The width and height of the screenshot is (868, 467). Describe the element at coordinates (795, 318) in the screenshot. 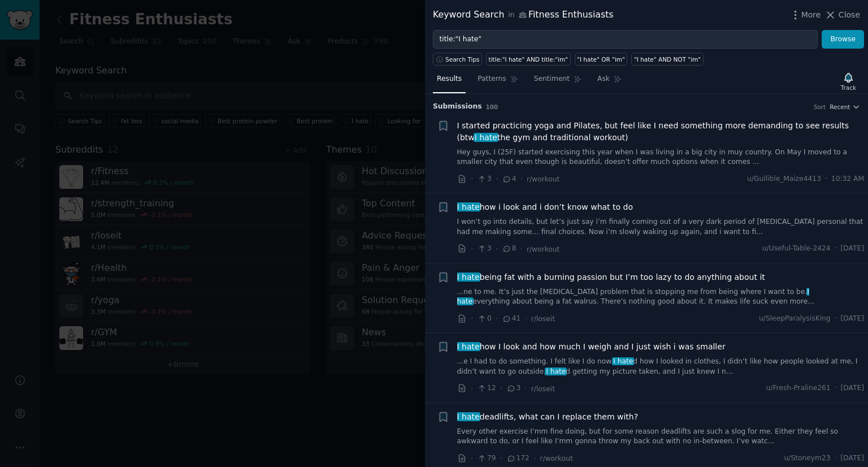

I see `span: u/SleepParalysisKing` at that location.